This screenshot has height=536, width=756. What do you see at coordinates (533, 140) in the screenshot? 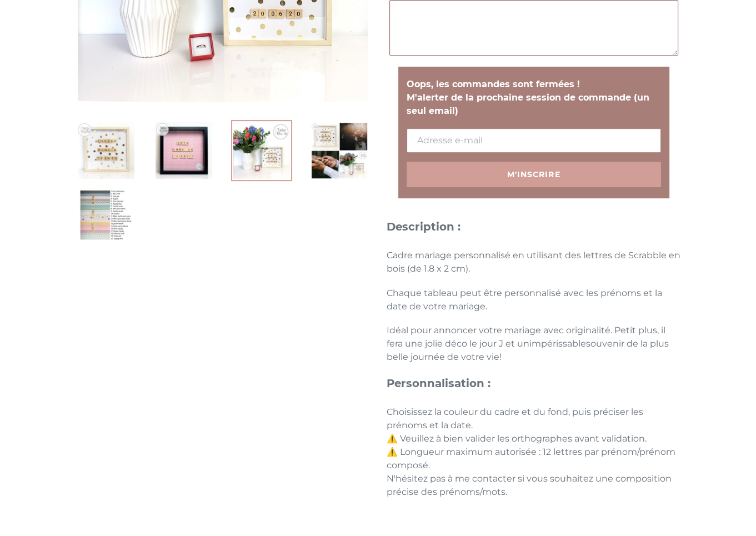
I see `input: Adresse e-mail` at bounding box center [533, 140].